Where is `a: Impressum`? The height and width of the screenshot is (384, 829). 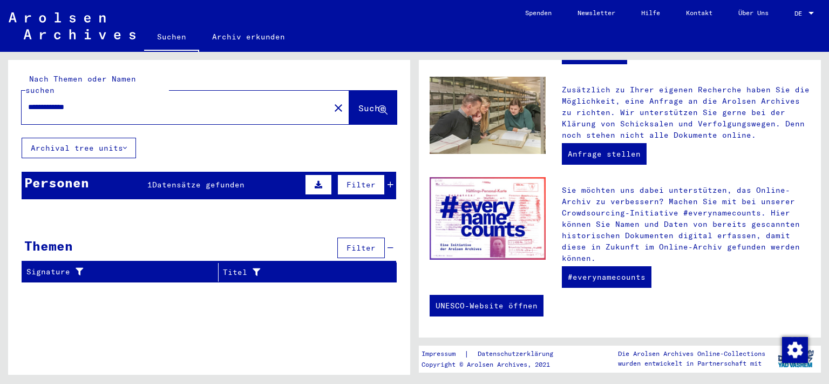 a: Impressum is located at coordinates (442, 353).